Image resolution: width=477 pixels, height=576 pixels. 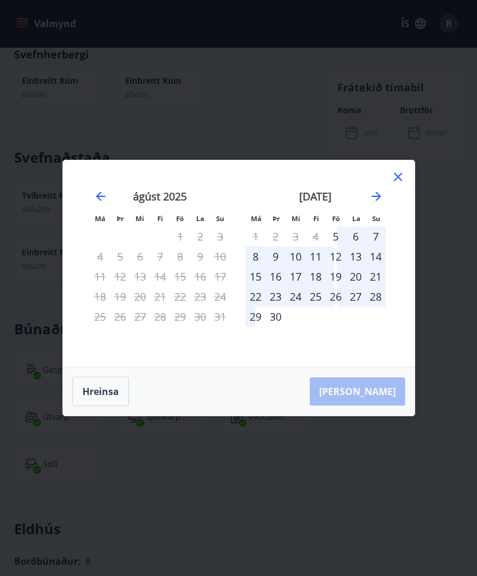 I want to click on div: 18, so click(x=316, y=276).